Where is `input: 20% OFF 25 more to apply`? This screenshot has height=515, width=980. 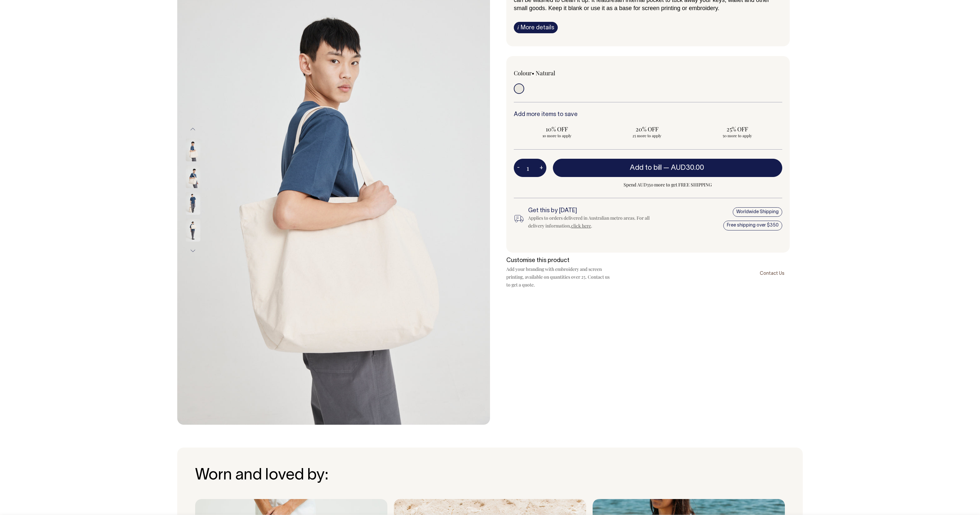 input: 20% OFF 25 more to apply is located at coordinates (647, 132).